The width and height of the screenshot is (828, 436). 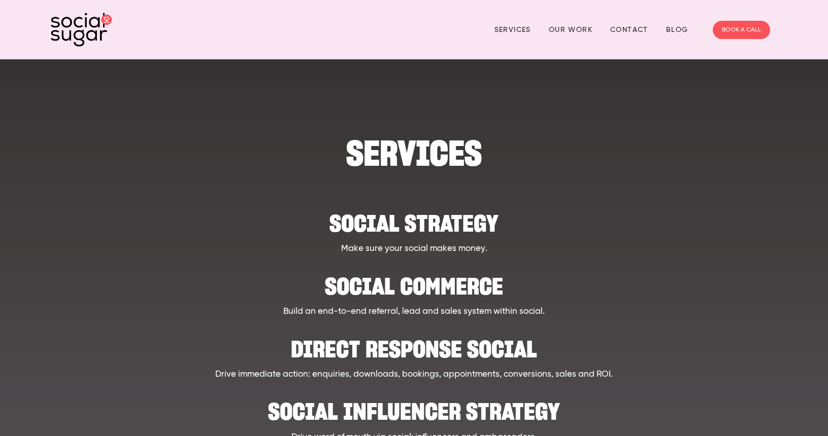 I want to click on a: Social strategy Make sure your social makes money., so click(x=414, y=229).